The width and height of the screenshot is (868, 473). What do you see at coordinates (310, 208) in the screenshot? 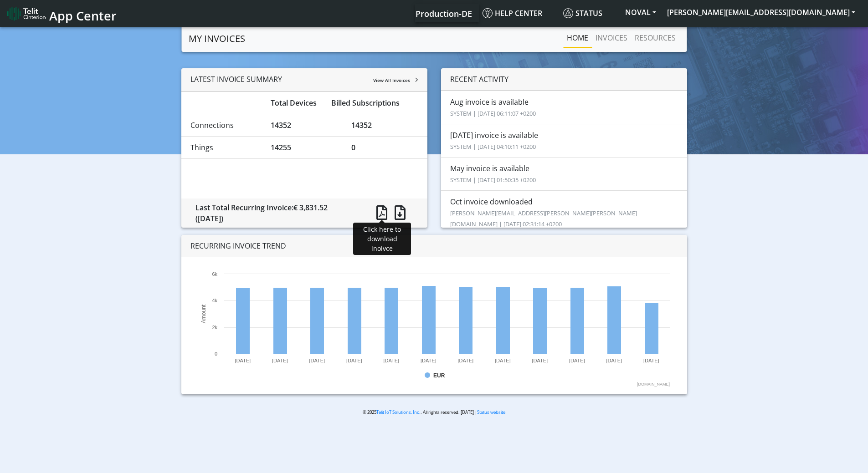
I see `span: € 3,831.52` at bounding box center [310, 208].